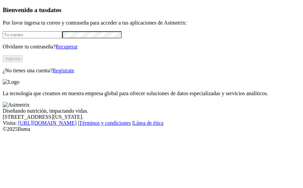 The height and width of the screenshot is (188, 303). I want to click on p: La tecnología que creamos en nuestra empresa global para ofrecer soluciones de datos especializad..., so click(152, 94).